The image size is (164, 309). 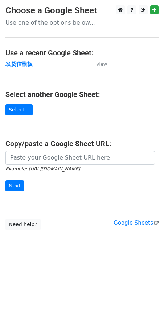 I want to click on a: Google Sheets, so click(x=136, y=223).